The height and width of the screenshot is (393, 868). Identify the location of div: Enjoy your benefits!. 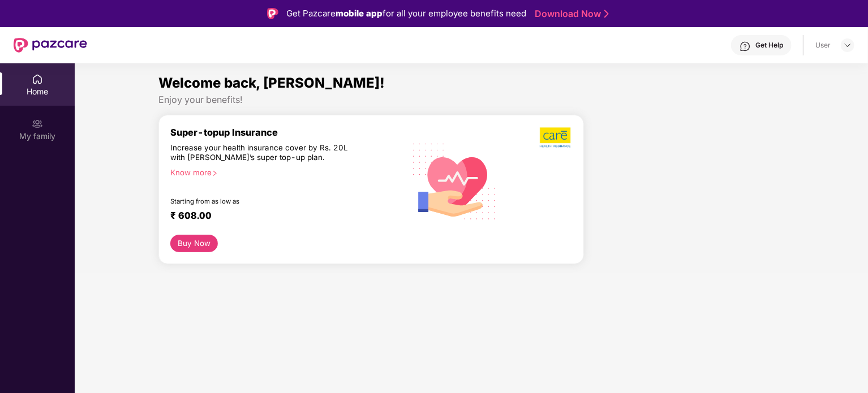
(471, 99).